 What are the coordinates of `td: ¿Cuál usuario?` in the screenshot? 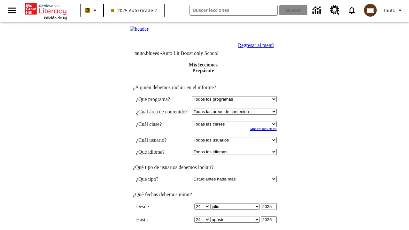 It's located at (162, 140).